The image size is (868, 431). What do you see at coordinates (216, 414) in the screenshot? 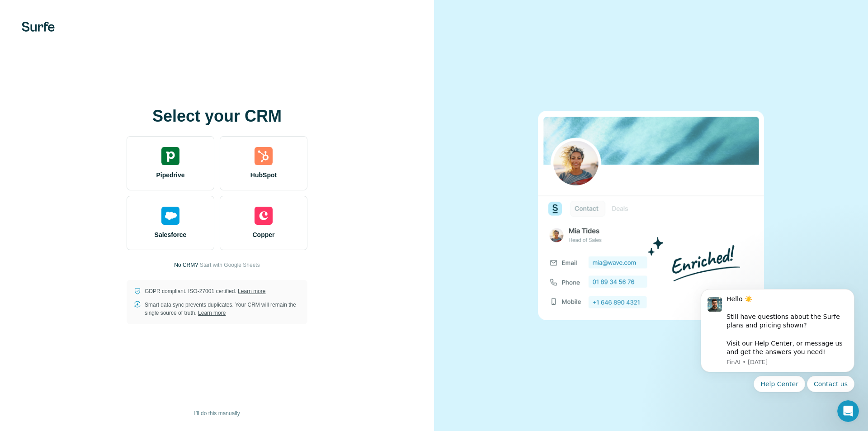
I see `span: I’ll do this manually` at bounding box center [216, 414].